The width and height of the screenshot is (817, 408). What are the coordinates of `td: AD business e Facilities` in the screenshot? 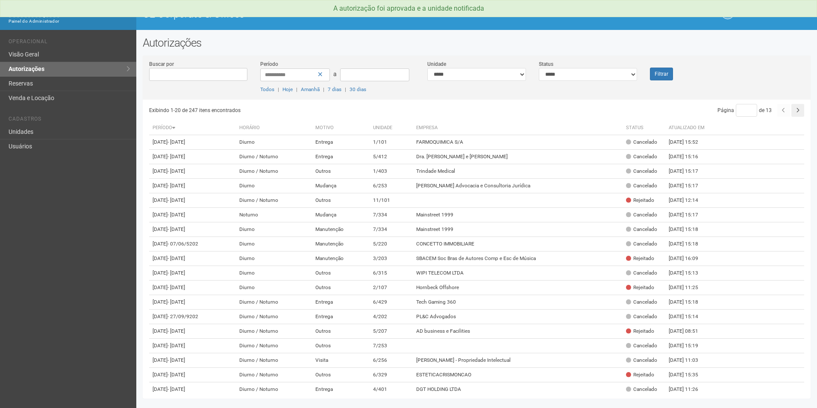 It's located at (518, 331).